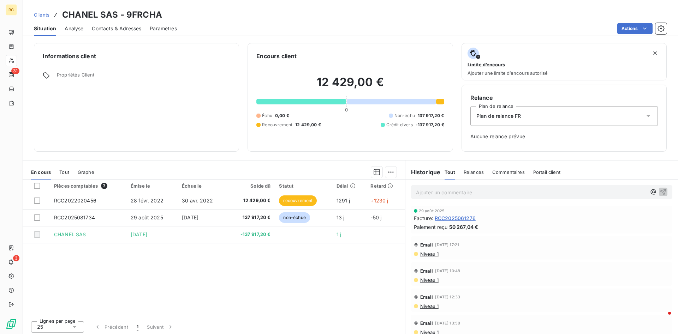 The height and width of the screenshot is (334, 678). What do you see at coordinates (112, 15) in the screenshot?
I see `h3: CHANEL SAS - 9FRCHA` at bounding box center [112, 15].